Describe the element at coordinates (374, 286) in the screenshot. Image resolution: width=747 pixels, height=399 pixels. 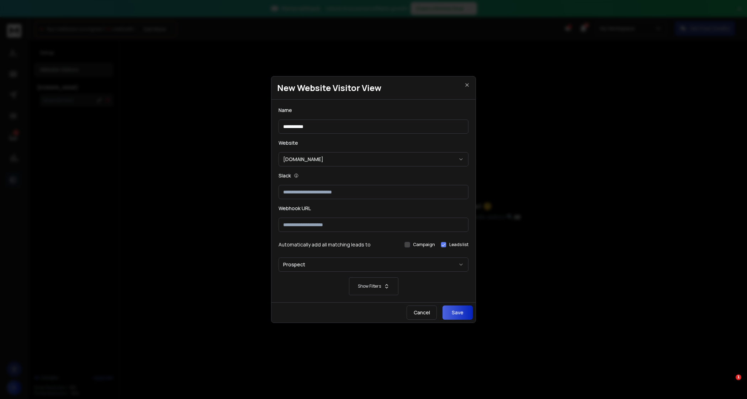
I see `button: Show Filters` at that location.